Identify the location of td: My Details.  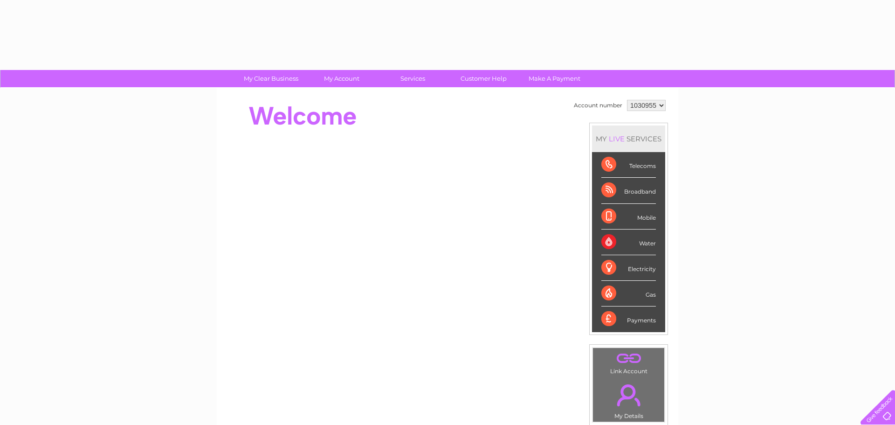
(628, 399).